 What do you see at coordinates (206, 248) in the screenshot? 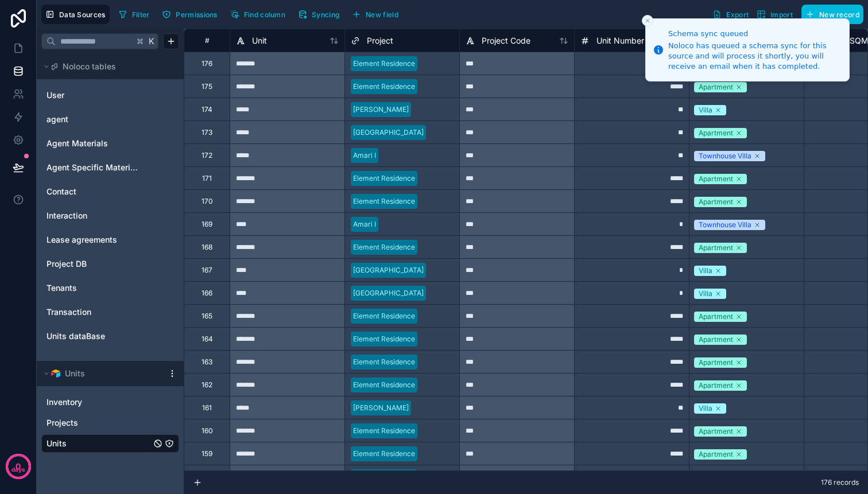
I see `div: 168` at bounding box center [206, 248].